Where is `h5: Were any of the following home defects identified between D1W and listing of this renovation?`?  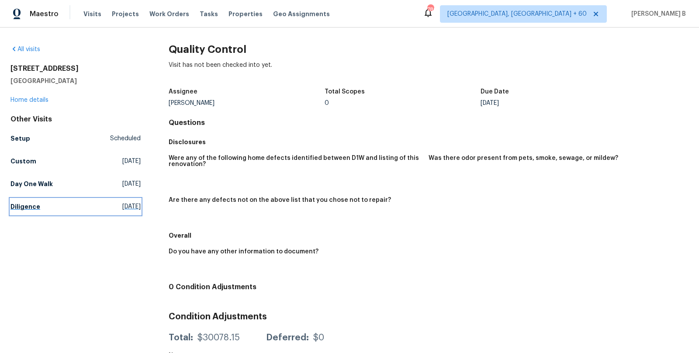
h5: Were any of the following home defects identified between D1W and listing of this renovation? is located at coordinates (295, 161).